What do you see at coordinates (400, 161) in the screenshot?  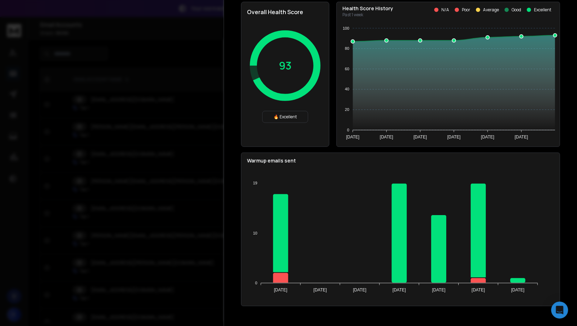 I see `p: Warmup emails sent` at bounding box center [400, 161].